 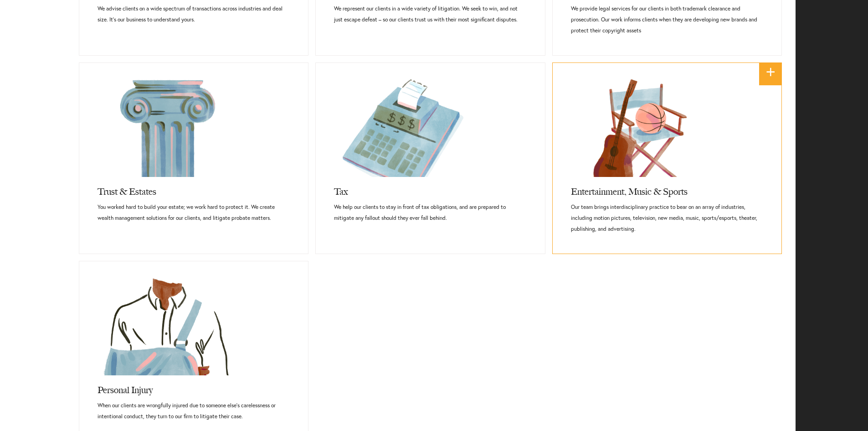 What do you see at coordinates (430, 189) in the screenshot?
I see `h3: Tax` at bounding box center [430, 189].